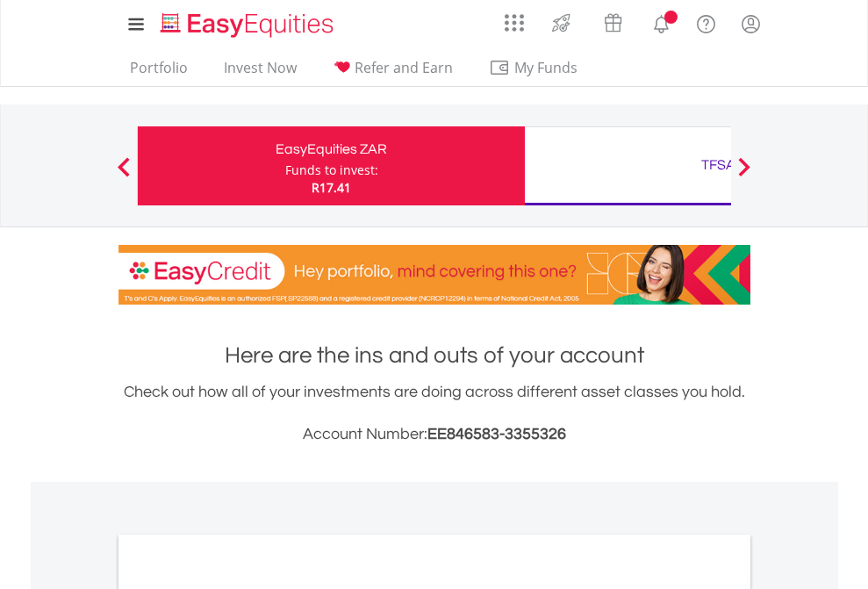 This screenshot has width=868, height=589. I want to click on div: Funds to invest:, so click(331, 170).